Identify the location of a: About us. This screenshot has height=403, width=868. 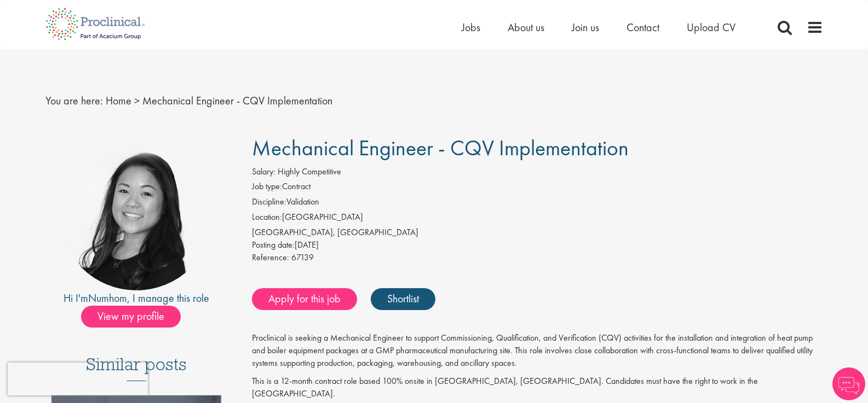
(525, 27).